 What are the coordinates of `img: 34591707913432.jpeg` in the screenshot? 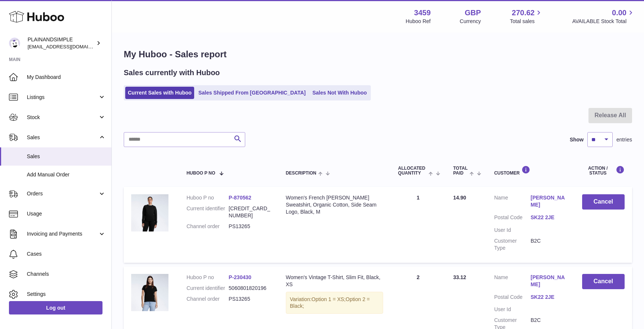 It's located at (150, 213).